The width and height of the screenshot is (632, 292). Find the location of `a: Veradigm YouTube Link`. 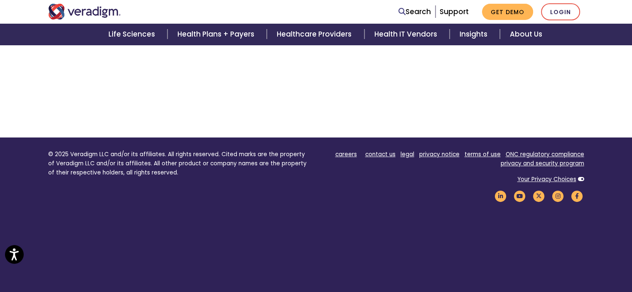

a: Veradigm YouTube Link is located at coordinates (520, 196).